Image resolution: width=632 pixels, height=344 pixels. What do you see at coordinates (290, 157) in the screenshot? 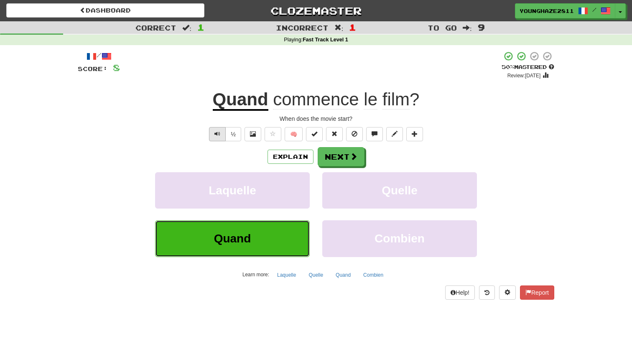
I see `button: Explain` at bounding box center [290, 157].